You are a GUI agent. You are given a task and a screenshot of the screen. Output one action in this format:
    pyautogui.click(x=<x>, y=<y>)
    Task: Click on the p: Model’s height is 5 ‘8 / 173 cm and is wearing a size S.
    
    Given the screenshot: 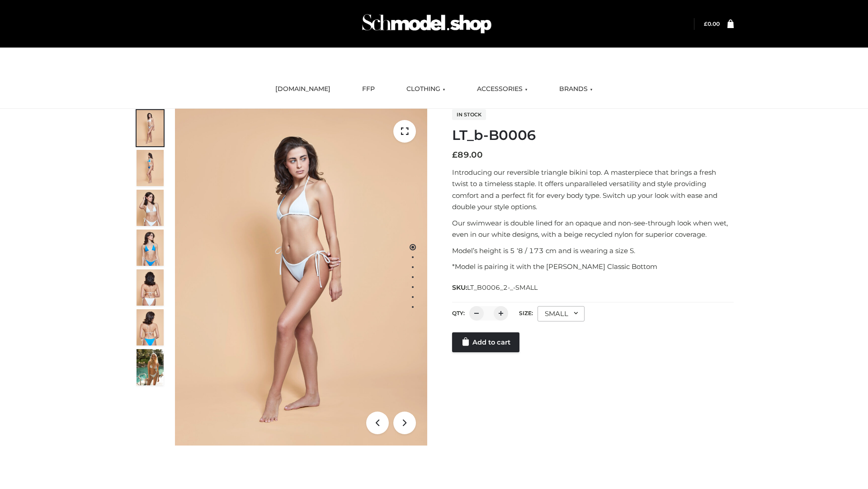 What is the action you would take?
    pyautogui.click(x=593, y=250)
    